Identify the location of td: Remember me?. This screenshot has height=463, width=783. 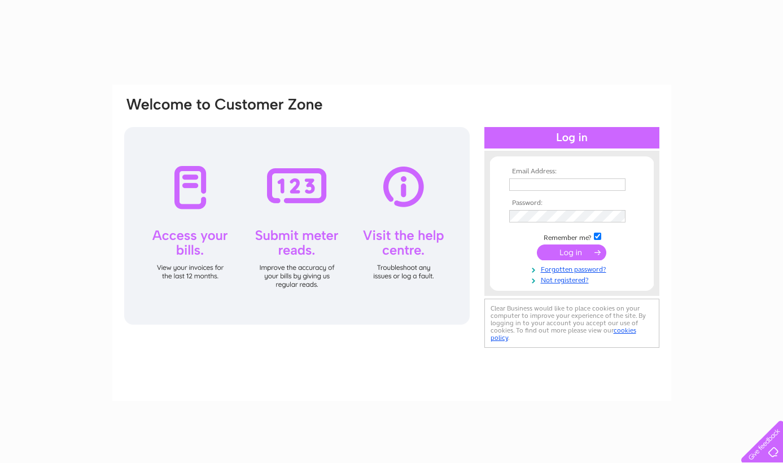
(572, 237).